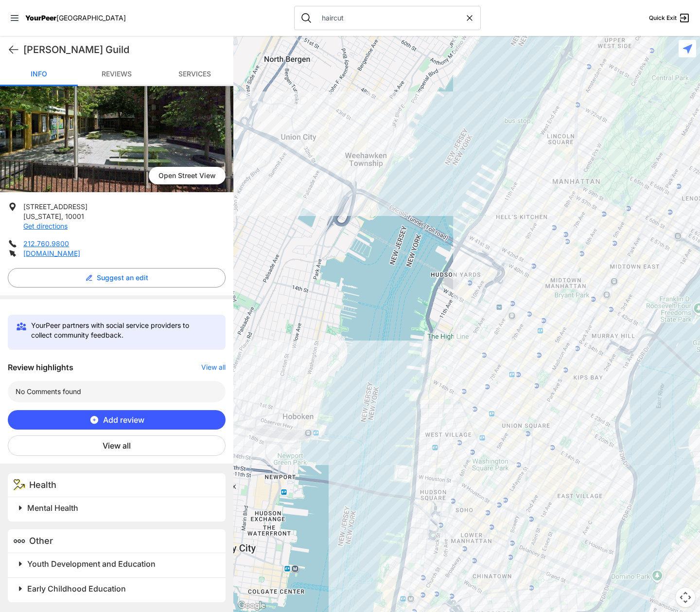 This screenshot has width=700, height=612. What do you see at coordinates (252, 606) in the screenshot?
I see `img: Google` at bounding box center [252, 606].